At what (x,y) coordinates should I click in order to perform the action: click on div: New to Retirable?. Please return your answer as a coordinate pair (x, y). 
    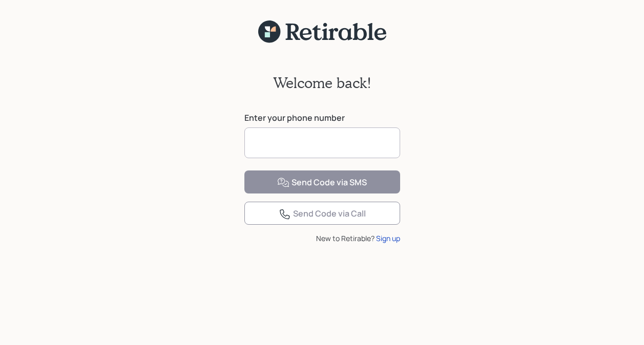
    Looking at the image, I should click on (322, 238).